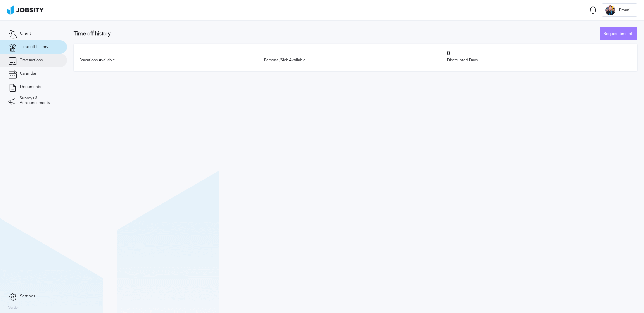 Image resolution: width=644 pixels, height=313 pixels. Describe the element at coordinates (538, 60) in the screenshot. I see `div: Discounted Days` at that location.